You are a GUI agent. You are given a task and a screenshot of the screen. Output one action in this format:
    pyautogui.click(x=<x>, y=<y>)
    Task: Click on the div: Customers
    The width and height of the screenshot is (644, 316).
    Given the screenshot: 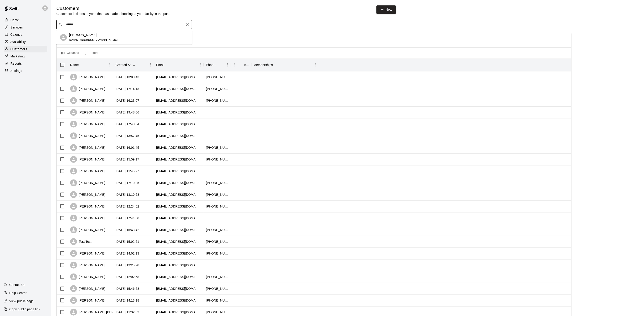 What is the action you would take?
    pyautogui.click(x=25, y=49)
    